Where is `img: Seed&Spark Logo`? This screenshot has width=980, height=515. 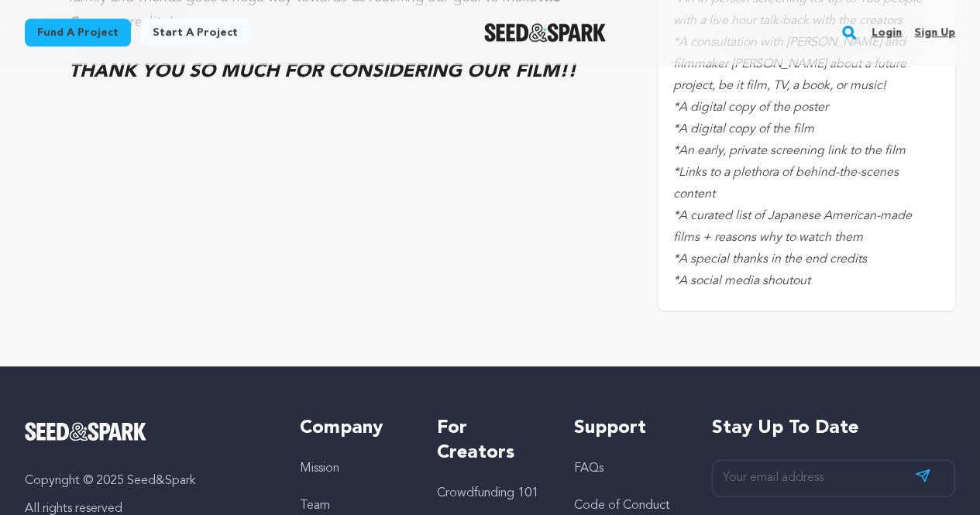
img: Seed&Spark Logo is located at coordinates (85, 432).